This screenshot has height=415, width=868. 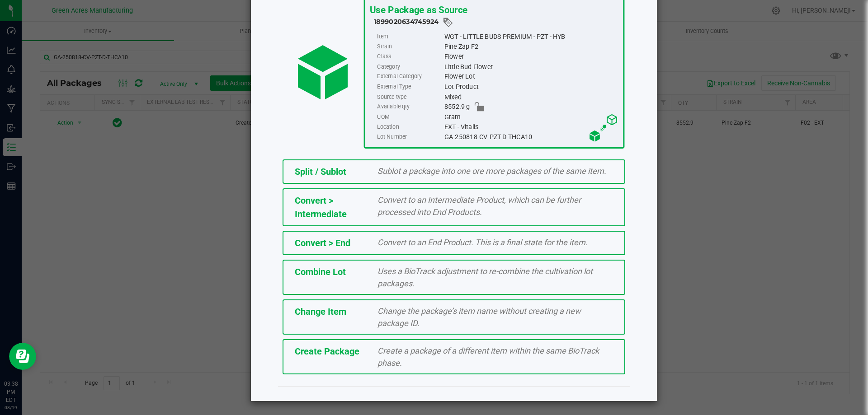 What do you see at coordinates (492, 171) in the screenshot?
I see `span: Sublot a package into one ore more packages of the same item.` at bounding box center [492, 171].